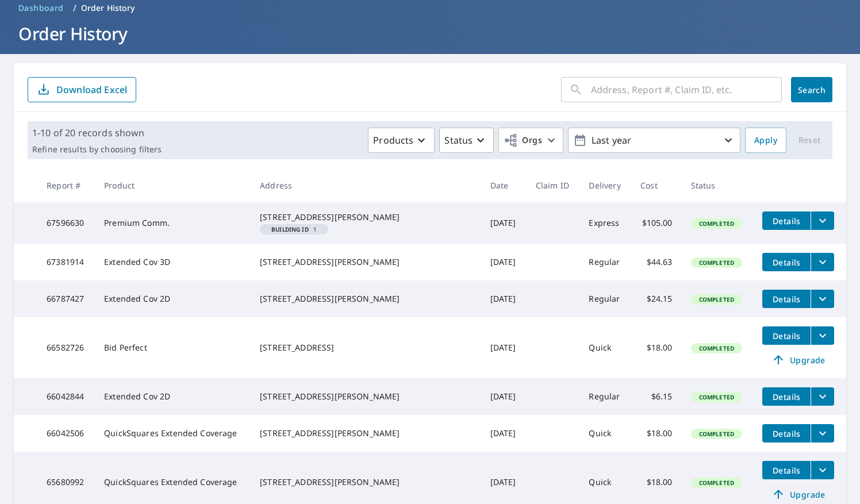 Image resolution: width=860 pixels, height=504 pixels. What do you see at coordinates (66, 223) in the screenshot?
I see `td: 67596630` at bounding box center [66, 223].